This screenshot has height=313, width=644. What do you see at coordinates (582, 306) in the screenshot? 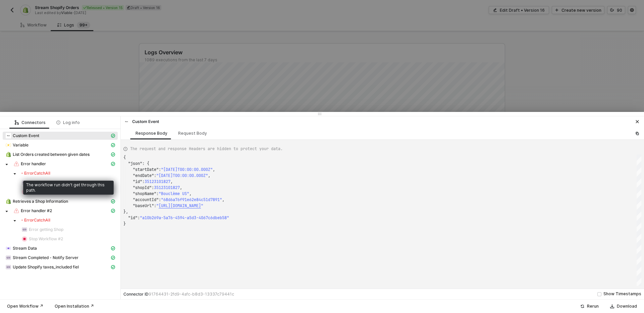
I see `span: icon-success-page` at bounding box center [582, 306].